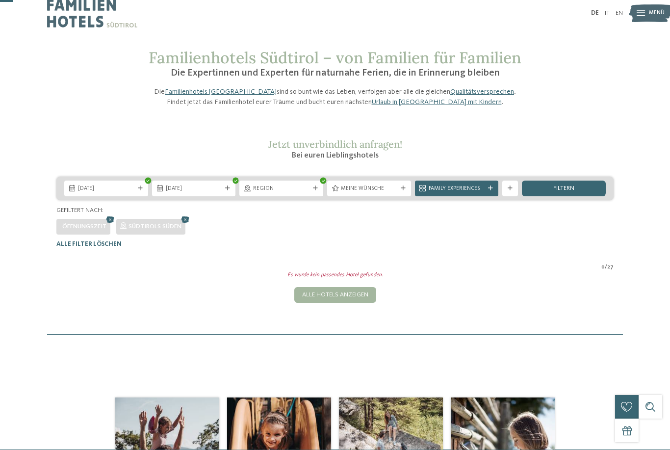 This screenshot has width=670, height=450. Describe the element at coordinates (607, 13) in the screenshot. I see `a: IT` at that location.